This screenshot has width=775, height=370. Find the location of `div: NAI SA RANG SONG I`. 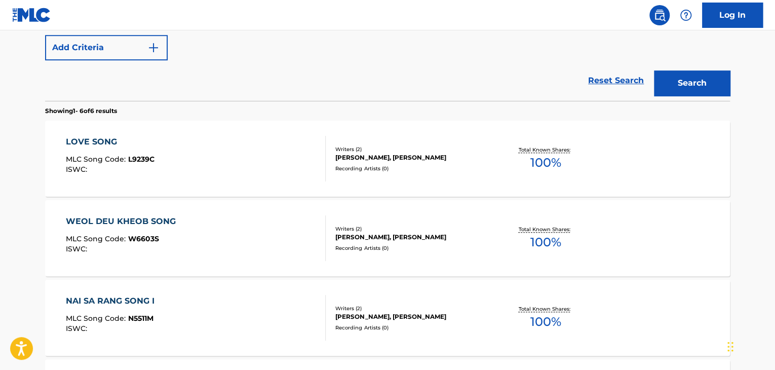

div: NAI SA RANG SONG I is located at coordinates (112, 301).